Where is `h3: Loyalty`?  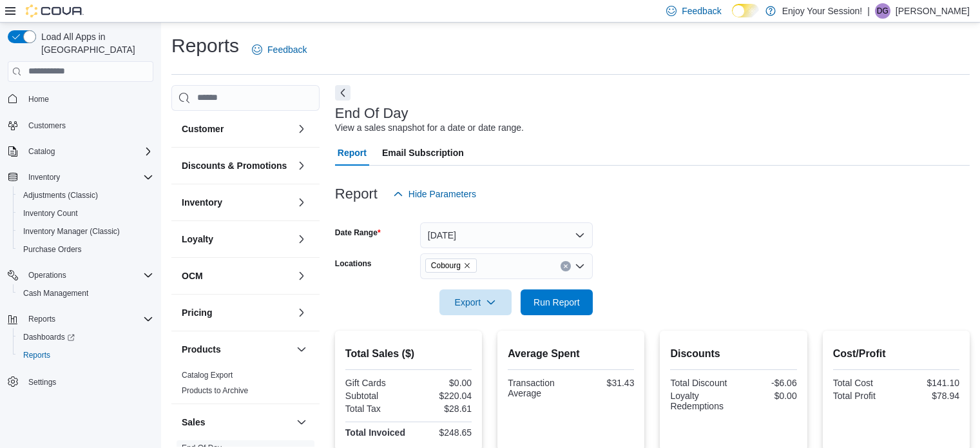
h3: Loyalty is located at coordinates (197, 239).